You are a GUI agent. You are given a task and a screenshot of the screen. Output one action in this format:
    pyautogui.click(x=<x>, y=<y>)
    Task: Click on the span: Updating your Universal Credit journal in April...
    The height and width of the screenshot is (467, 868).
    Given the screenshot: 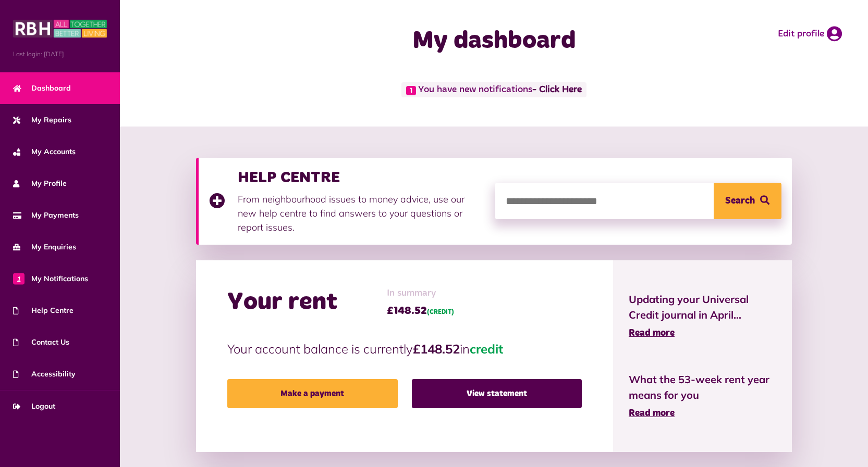 What is the action you would take?
    pyautogui.click(x=702, y=307)
    